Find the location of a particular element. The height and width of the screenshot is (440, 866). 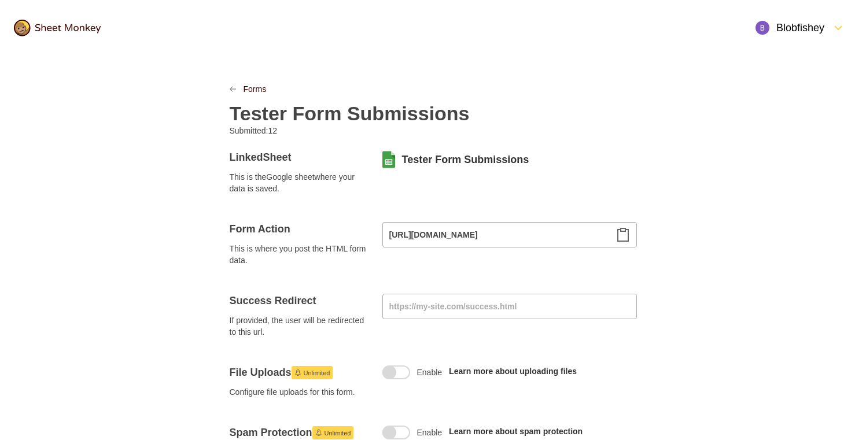

a: Learn more about uploading files is located at coordinates (513, 372).